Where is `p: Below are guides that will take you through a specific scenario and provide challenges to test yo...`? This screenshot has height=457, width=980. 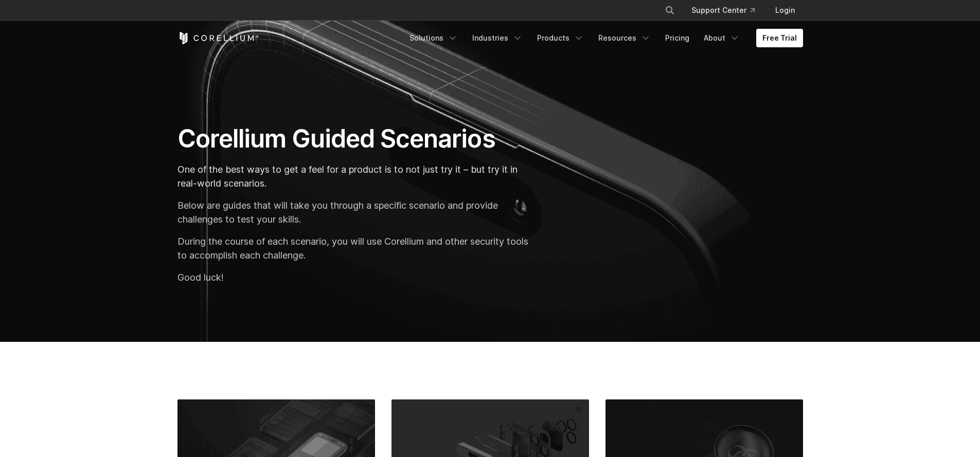 p: Below are guides that will take you through a specific scenario and provide challenges to test yo... is located at coordinates (356, 212).